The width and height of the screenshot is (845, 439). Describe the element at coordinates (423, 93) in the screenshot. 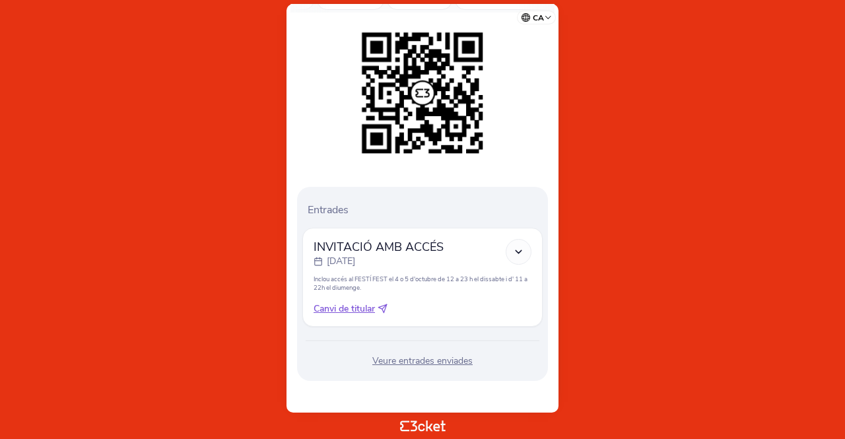

I see `img: 91b57410b396463f9c85def3713559ef.png` at that location.